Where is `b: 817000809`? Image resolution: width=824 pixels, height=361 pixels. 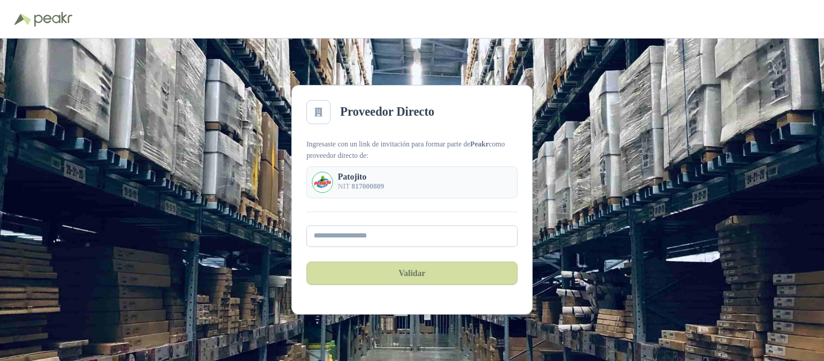 b: 817000809 is located at coordinates (369, 186).